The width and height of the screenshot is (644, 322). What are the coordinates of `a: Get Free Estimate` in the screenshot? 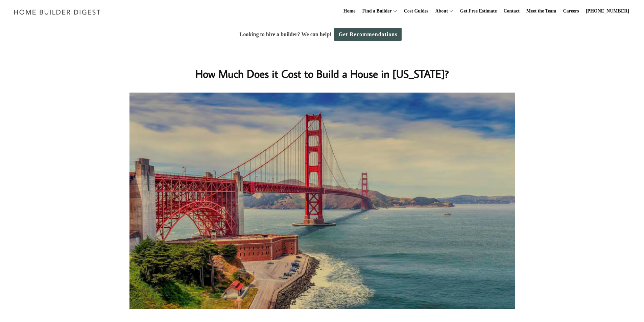 It's located at (478, 11).